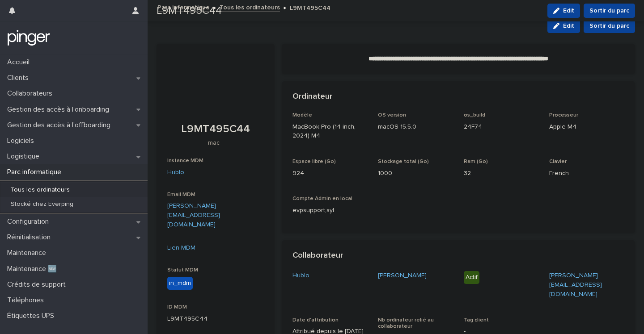 The image size is (644, 334). What do you see at coordinates (568, 26) in the screenshot?
I see `span: Edit` at bounding box center [568, 26].